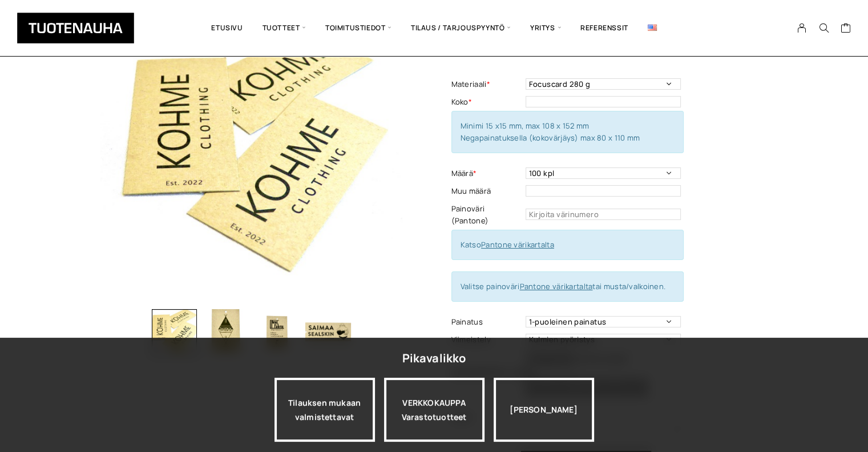 This screenshot has width=868, height=452. Describe the element at coordinates (225, 332) in the screenshot. I see `img: Riippulappu 2` at that location.